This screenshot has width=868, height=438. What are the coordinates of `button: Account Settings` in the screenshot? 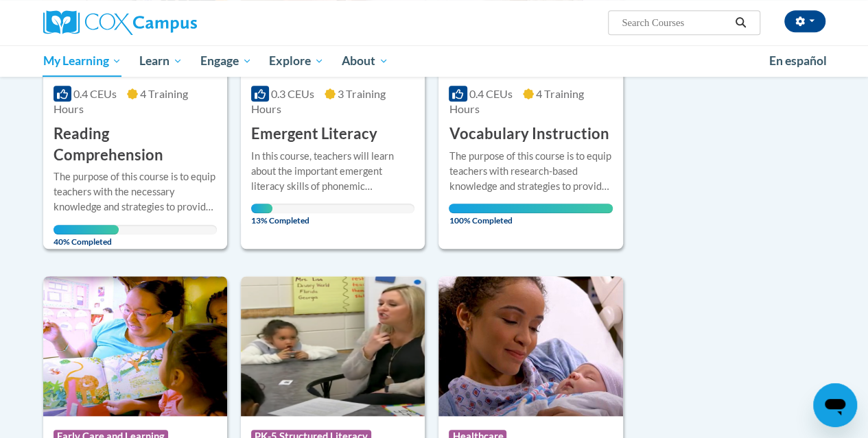 It's located at (805, 21).